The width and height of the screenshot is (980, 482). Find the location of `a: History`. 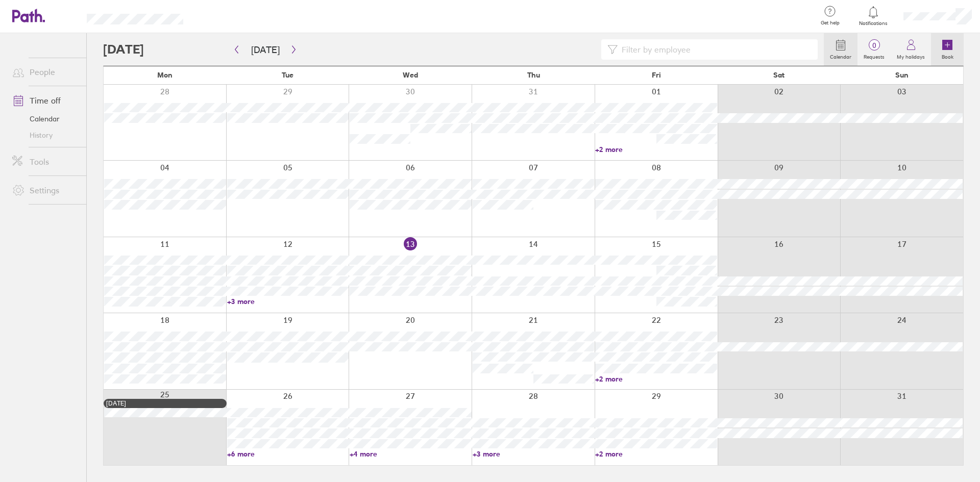

a: History is located at coordinates (45, 135).